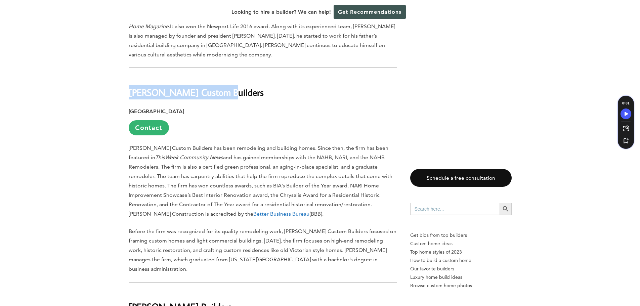 The width and height of the screenshot is (640, 306). I want to click on p: Get bids from top builders, so click(461, 235).